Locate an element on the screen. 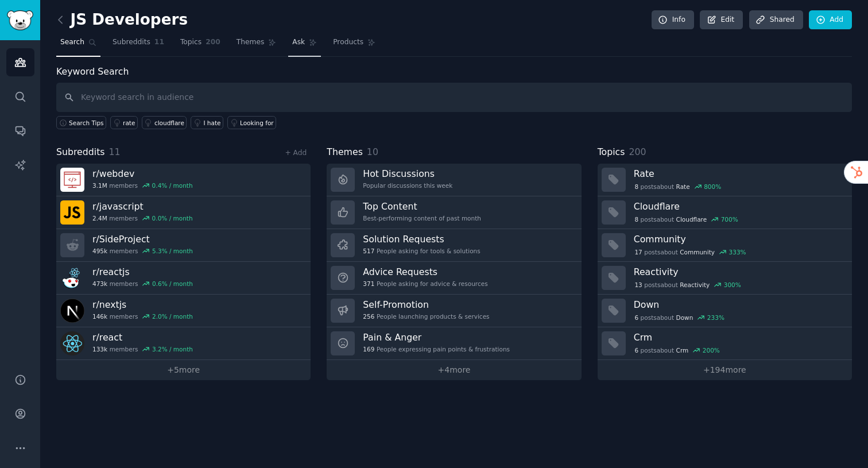  a: r/javascript2.4Mmembers0.0% / month is located at coordinates (183, 212).